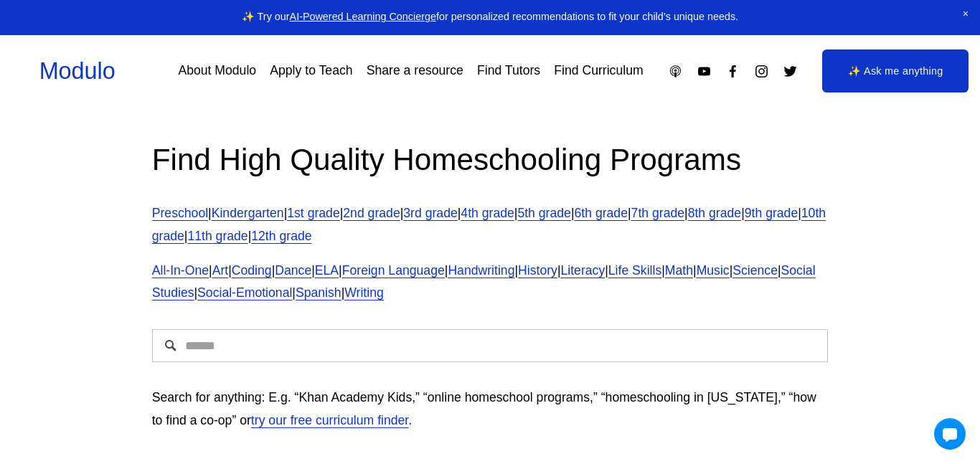 This screenshot has width=980, height=464. Describe the element at coordinates (538, 271) in the screenshot. I see `span: History` at that location.